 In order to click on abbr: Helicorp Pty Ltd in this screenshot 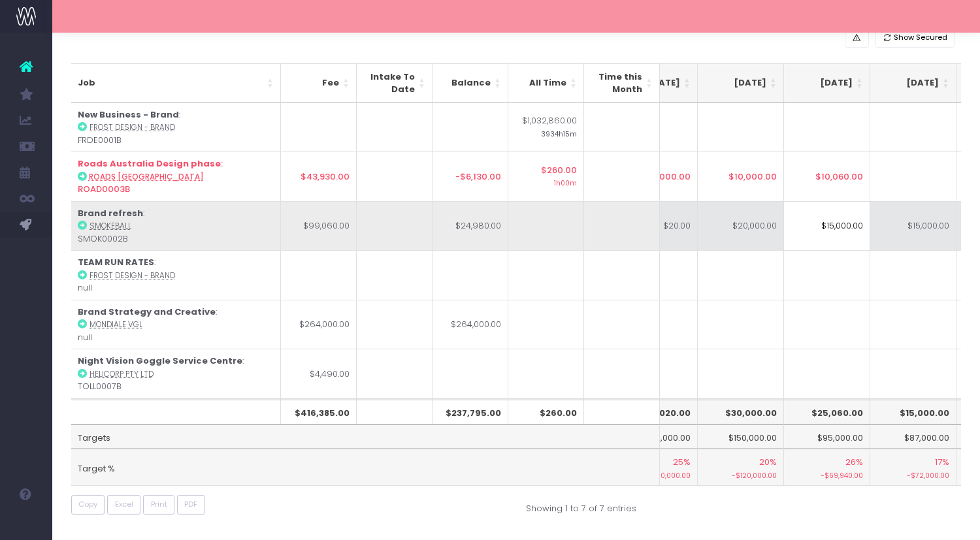, I will do `click(122, 374)`.